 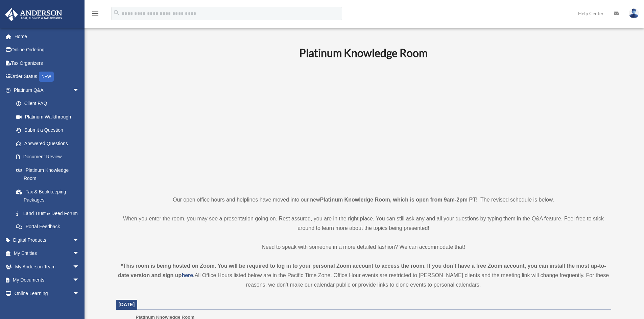 What do you see at coordinates (187, 275) in the screenshot?
I see `strong: here` at bounding box center [187, 275].